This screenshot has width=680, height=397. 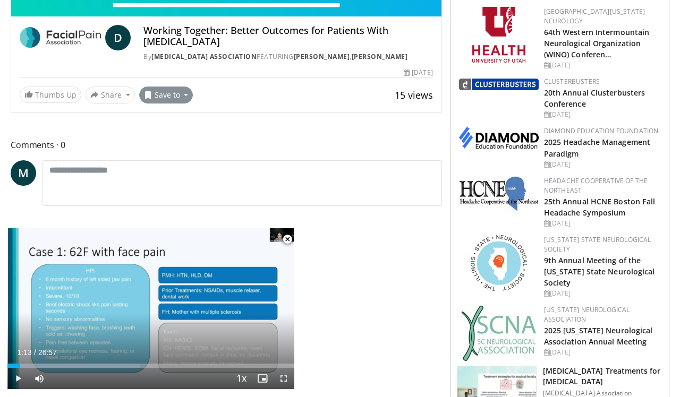 What do you see at coordinates (151, 366) in the screenshot?
I see `div: Progress Bar` at bounding box center [151, 366].